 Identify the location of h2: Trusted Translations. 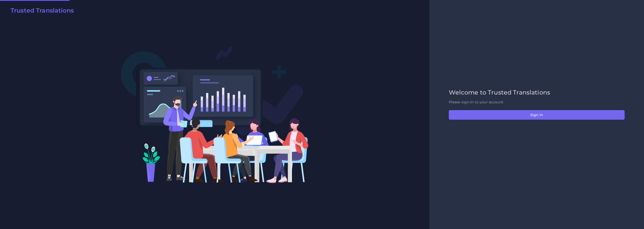
(42, 10).